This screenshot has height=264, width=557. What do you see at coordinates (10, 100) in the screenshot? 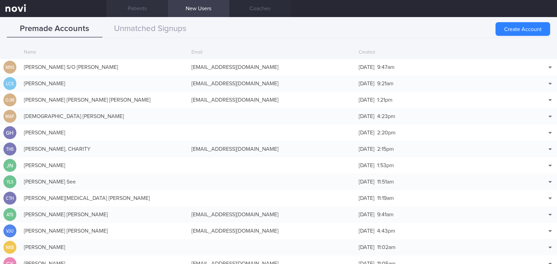
I see `div: OJM` at bounding box center [10, 100].